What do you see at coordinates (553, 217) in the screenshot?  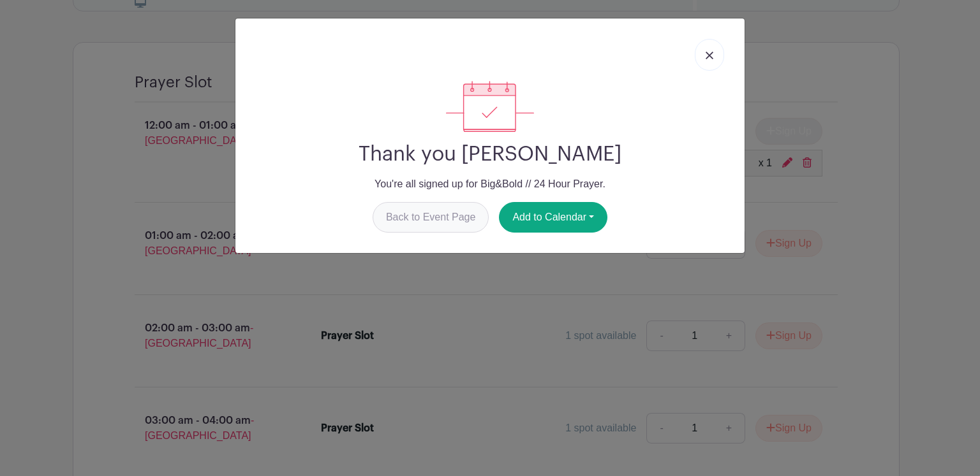 I see `button: Add to Calendar` at bounding box center [553, 217].